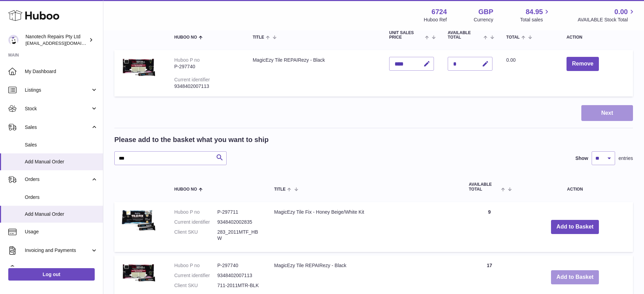 This screenshot has height=294, width=644. Describe the element at coordinates (239, 286) in the screenshot. I see `dd: 711-2011MTR-BLK` at that location.